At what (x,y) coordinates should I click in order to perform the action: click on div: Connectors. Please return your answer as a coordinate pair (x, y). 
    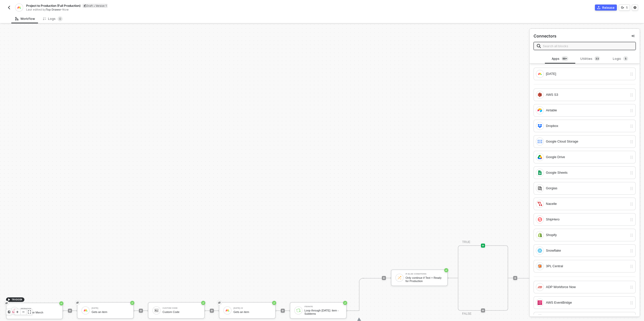
    Looking at the image, I should click on (545, 36).